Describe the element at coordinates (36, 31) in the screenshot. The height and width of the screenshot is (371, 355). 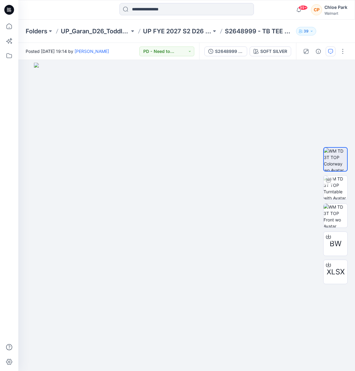
I see `a: Folders` at that location.